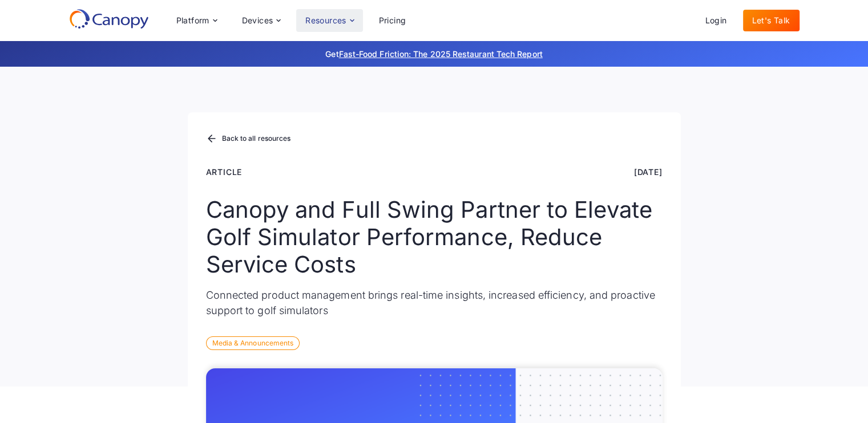 The image size is (868, 423). Describe the element at coordinates (771, 20) in the screenshot. I see `a: Let's Talk` at that location.